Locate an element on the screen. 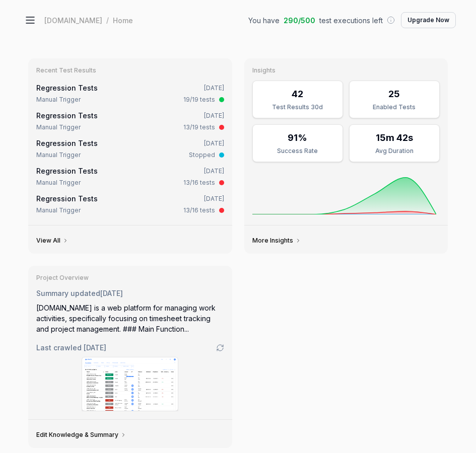 The image size is (476, 453). a: More Insights is located at coordinates (276, 241).